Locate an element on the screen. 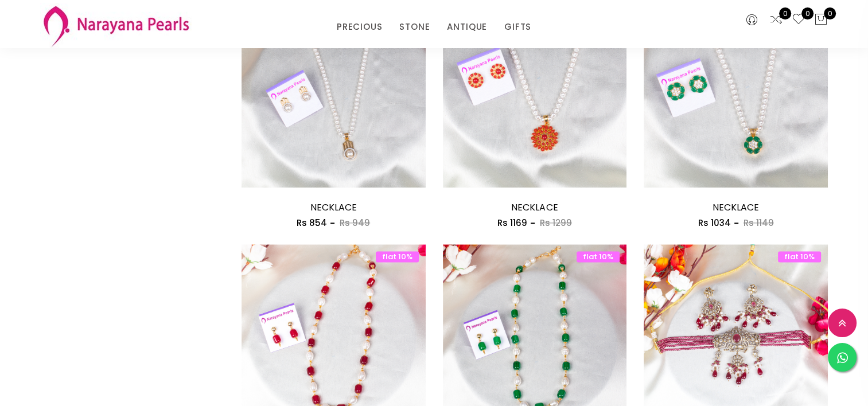 Image resolution: width=868 pixels, height=406 pixels. a: STONE is located at coordinates (414, 27).